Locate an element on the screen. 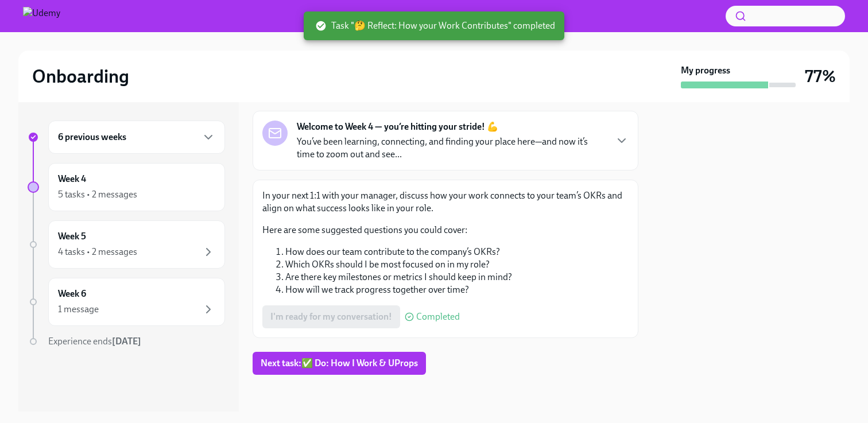 The image size is (868, 423). p: Here are some suggested questions you could cover: is located at coordinates (446, 230).